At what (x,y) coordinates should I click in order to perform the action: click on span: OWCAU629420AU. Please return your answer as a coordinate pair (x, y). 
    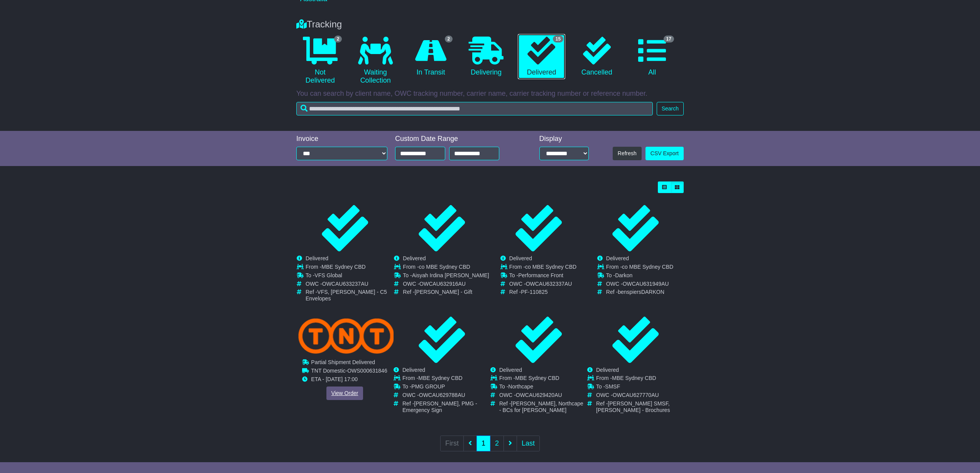
    Looking at the image, I should click on (539, 395).